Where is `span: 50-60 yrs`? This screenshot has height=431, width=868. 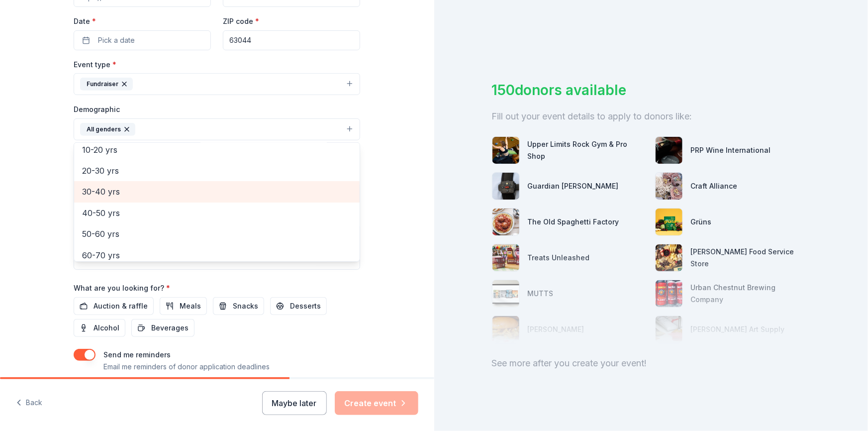 span: 50-60 yrs is located at coordinates (217, 234).